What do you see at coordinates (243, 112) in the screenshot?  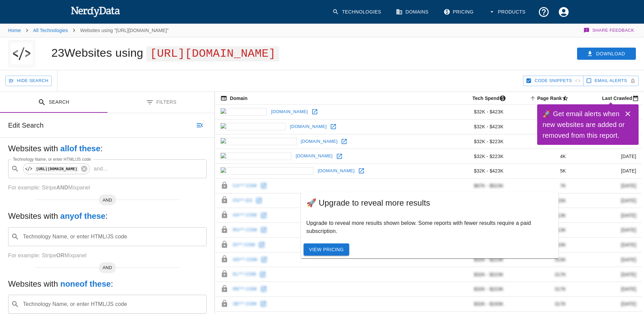 I see `img: elle.com icon` at bounding box center [243, 112].